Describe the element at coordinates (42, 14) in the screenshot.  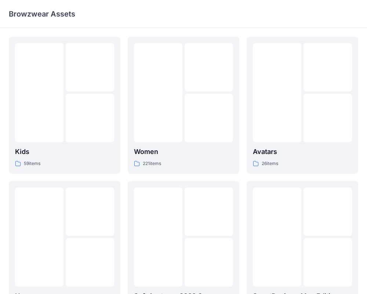
I see `p: Browzwear Assets` at that location.